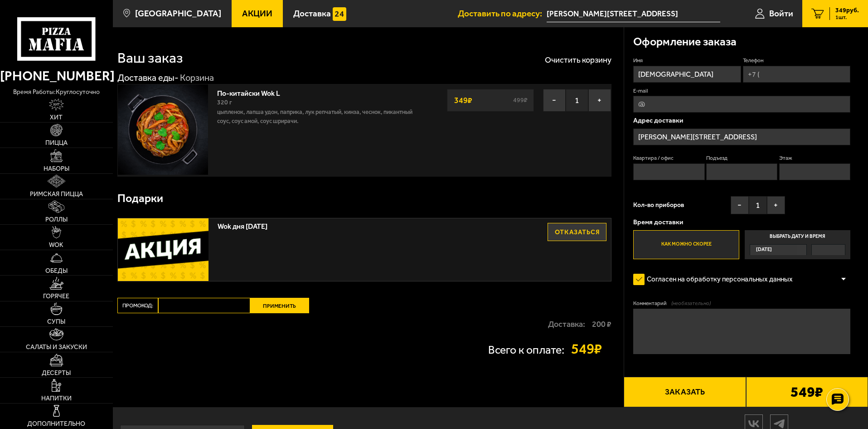 This screenshot has height=429, width=868. Describe the element at coordinates (140, 199) in the screenshot. I see `h3: Подарки` at that location.